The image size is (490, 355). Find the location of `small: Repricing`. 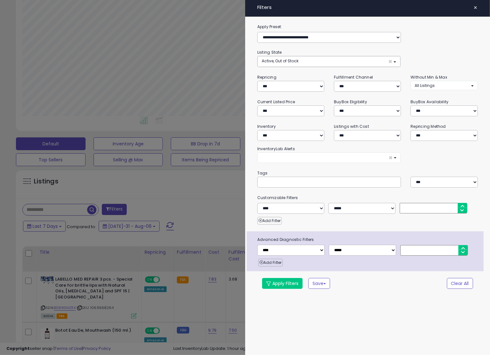

small: Repricing is located at coordinates (267, 77).